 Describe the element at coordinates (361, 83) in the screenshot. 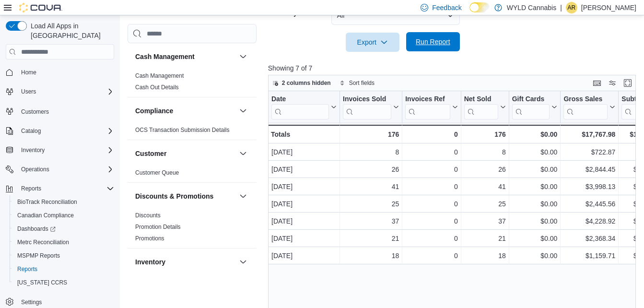

I see `span: Sort fields` at that location.